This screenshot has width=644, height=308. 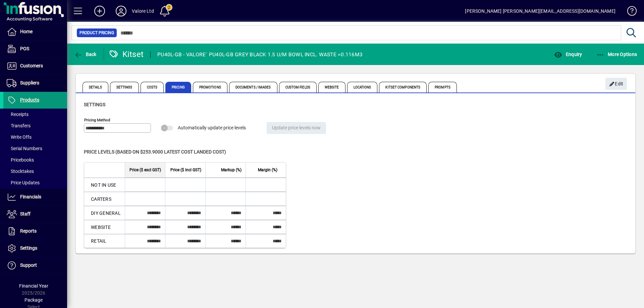 I want to click on a: Write Offs, so click(x=35, y=137).